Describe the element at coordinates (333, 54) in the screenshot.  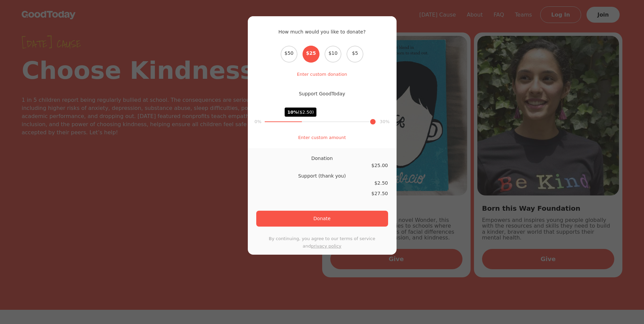
I see `span: $10` at that location.